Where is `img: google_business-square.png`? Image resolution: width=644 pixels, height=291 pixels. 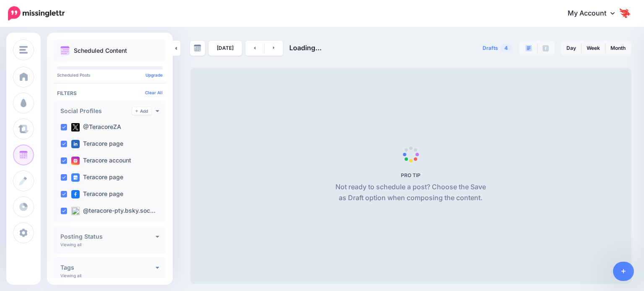 img: google_business-square.png is located at coordinates (75, 178).